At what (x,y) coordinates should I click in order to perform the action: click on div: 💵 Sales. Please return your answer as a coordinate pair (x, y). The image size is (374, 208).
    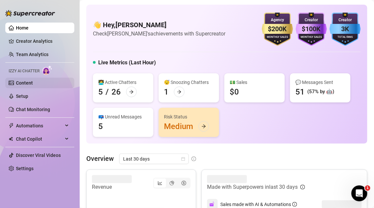
    Looking at the image, I should click on (255, 82).